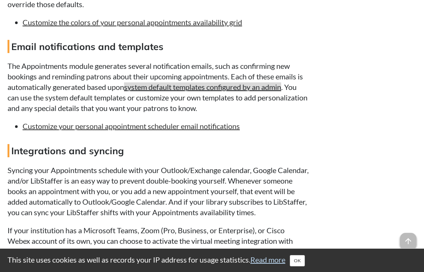 The height and width of the screenshot is (272, 424). Describe the element at coordinates (158, 150) in the screenshot. I see `h4: Integrations and syncing` at that location.